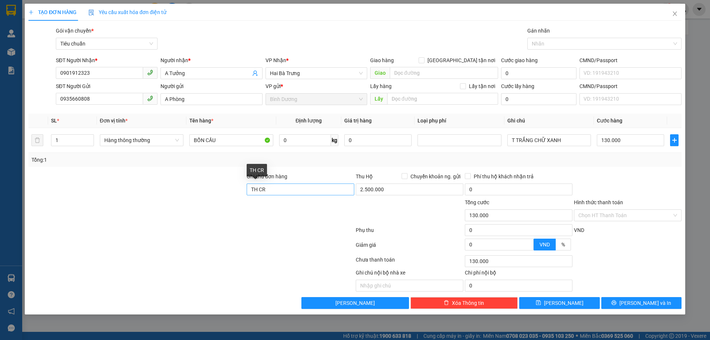 This screenshot has height=340, width=710. Describe the element at coordinates (211, 60) in the screenshot. I see `div: Người nhận` at that location.